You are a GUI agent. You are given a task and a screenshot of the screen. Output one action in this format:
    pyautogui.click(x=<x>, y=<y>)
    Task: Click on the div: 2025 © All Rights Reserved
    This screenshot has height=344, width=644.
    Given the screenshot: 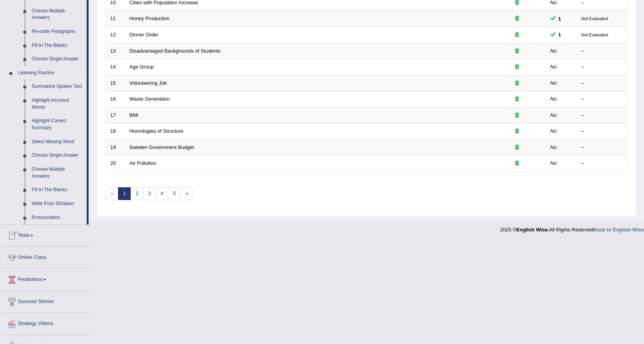 What is the action you would take?
    pyautogui.click(x=573, y=227)
    